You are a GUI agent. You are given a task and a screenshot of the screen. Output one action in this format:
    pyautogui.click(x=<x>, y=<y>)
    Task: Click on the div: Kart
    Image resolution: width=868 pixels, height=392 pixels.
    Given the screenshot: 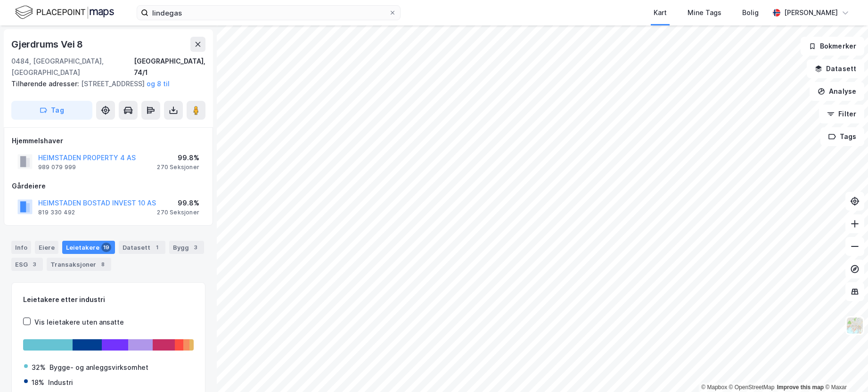 What is the action you would take?
    pyautogui.click(x=660, y=13)
    